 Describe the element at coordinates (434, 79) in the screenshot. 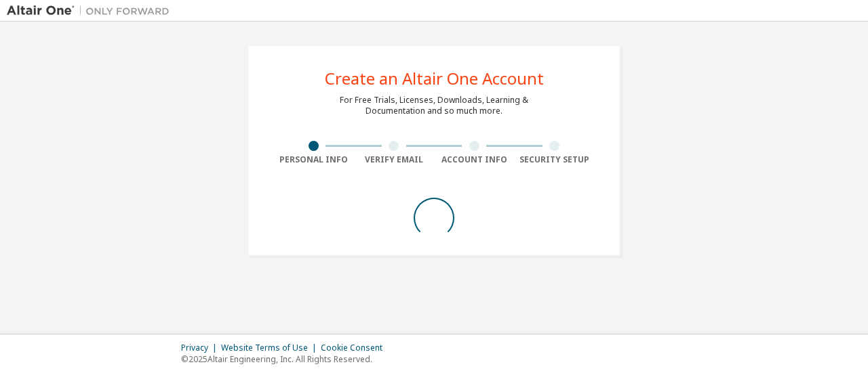

I see `div: Create an Altair One Account` at that location.